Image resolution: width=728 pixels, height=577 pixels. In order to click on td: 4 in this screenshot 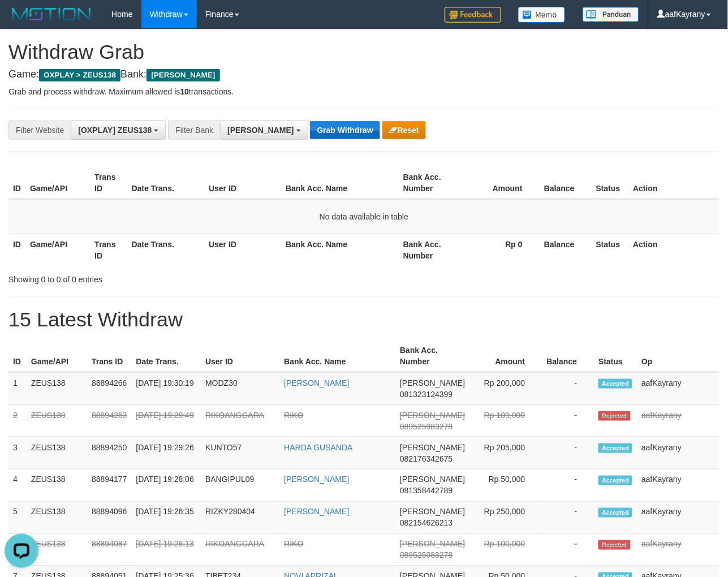, I will do `click(18, 485)`.